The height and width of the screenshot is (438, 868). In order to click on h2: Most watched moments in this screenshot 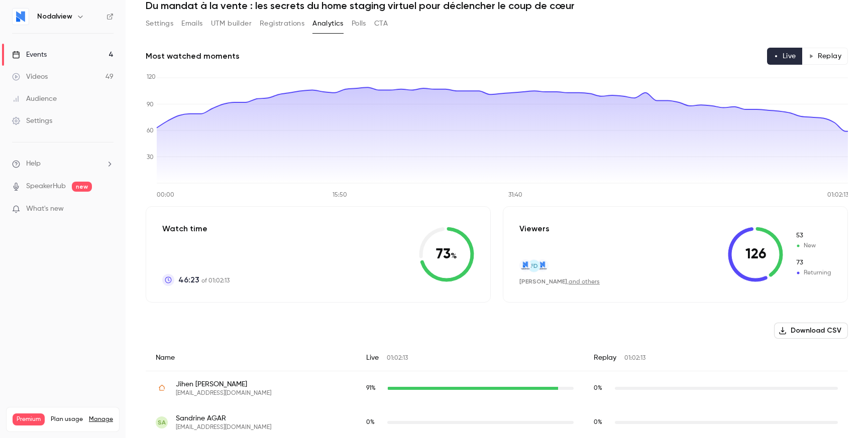, I will do `click(192, 56)`.